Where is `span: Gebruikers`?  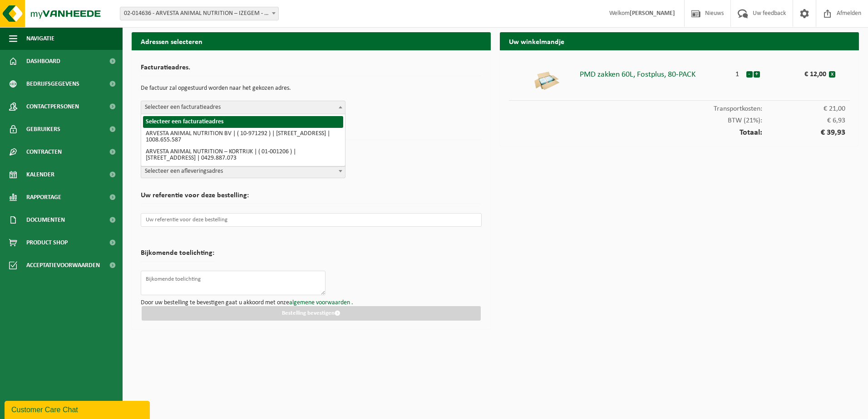
span: Gebruikers is located at coordinates (43, 129).